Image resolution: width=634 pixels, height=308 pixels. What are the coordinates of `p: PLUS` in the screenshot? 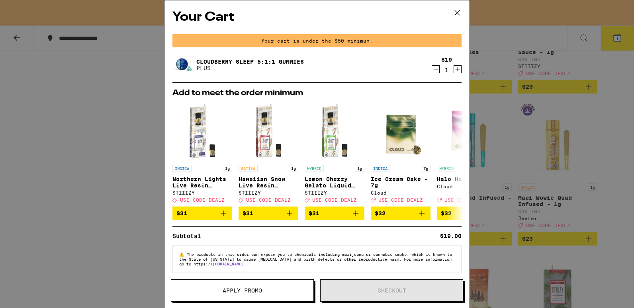 It's located at (250, 68).